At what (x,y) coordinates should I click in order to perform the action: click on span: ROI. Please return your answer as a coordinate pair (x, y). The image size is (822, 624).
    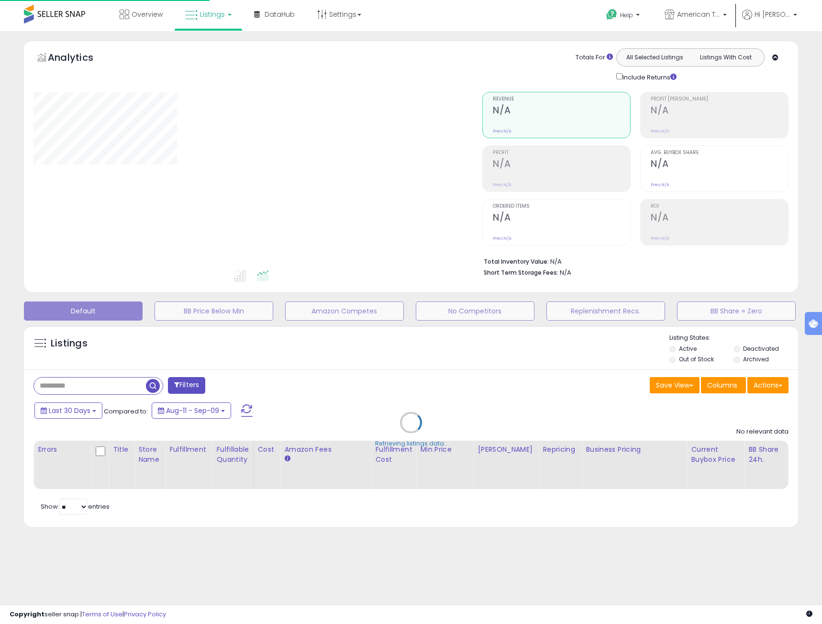
    Looking at the image, I should click on (719, 206).